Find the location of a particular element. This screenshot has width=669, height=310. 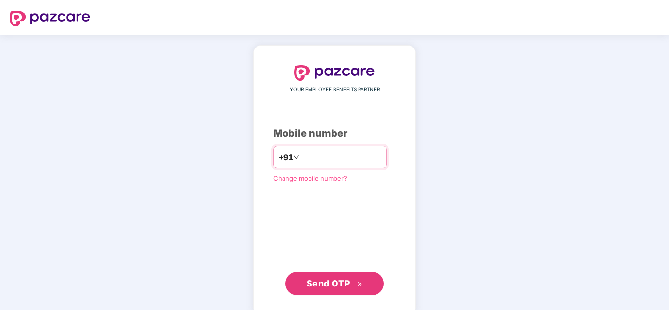

span: YOUR EMPLOYEE BENEFITS PARTNER is located at coordinates (334, 90).